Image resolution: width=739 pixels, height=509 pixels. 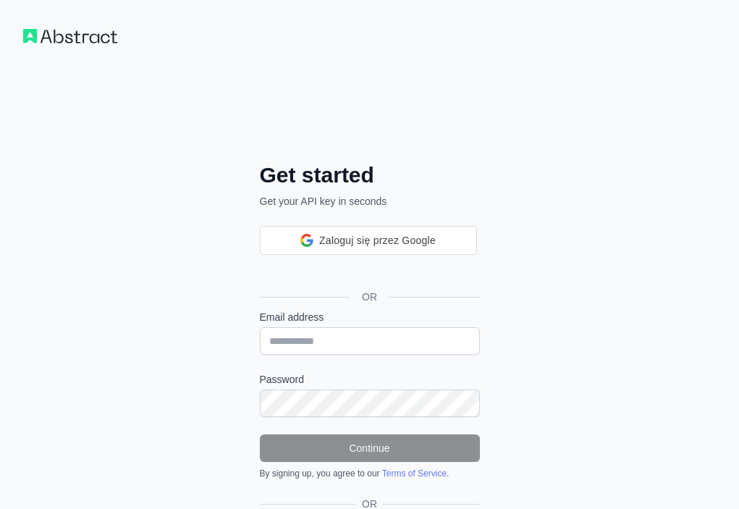 I want to click on span: Zaloguj się przez Google, so click(x=377, y=240).